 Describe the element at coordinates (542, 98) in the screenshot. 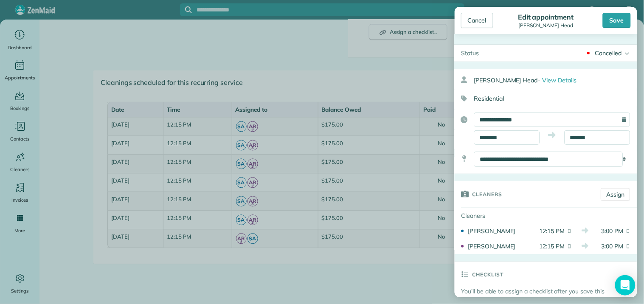

I see `div: Residential` at that location.